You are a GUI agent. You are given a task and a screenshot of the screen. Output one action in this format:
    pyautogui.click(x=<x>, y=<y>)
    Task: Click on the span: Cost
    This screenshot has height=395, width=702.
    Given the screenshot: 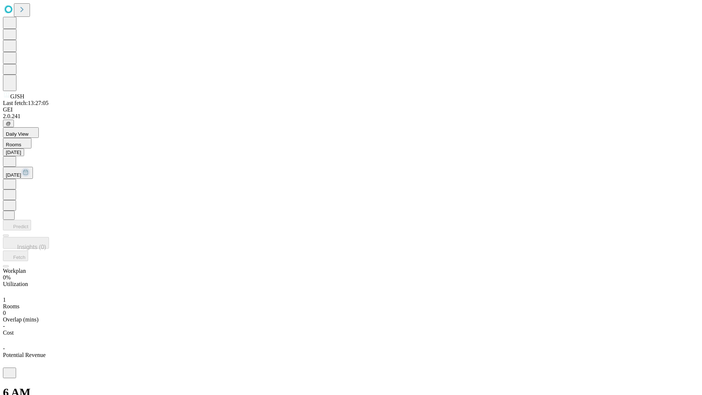 What is the action you would take?
    pyautogui.click(x=8, y=333)
    